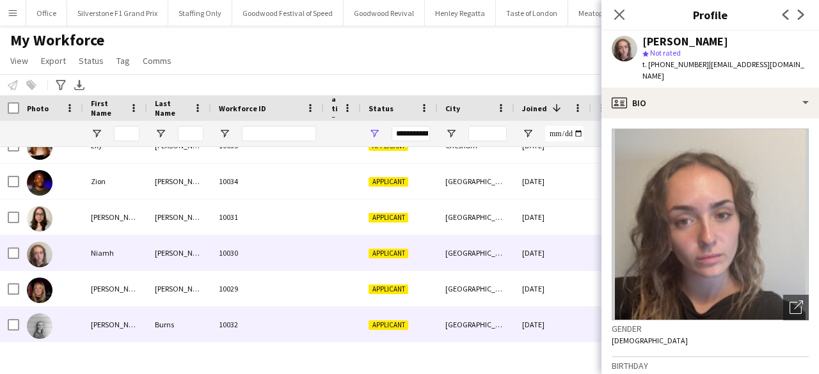  I want to click on app-action-btn: Advanced filters, so click(61, 85).